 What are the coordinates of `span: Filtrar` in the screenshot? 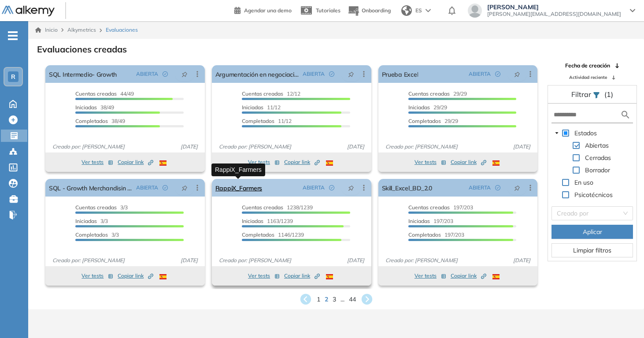 It's located at (582, 95).